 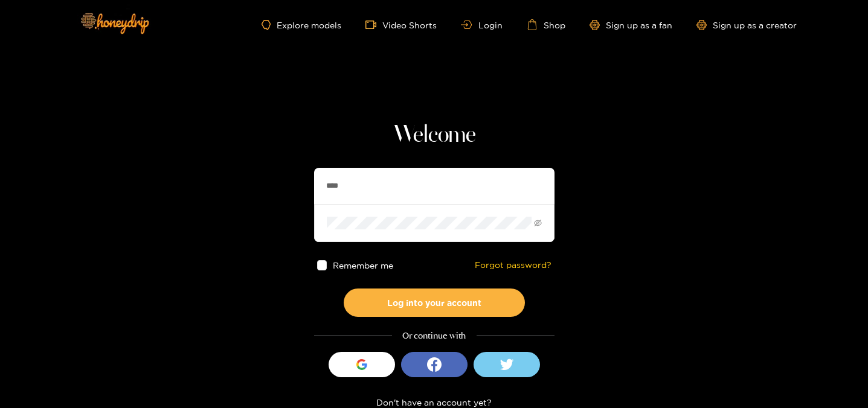 I want to click on div: Or continue with, so click(x=434, y=335).